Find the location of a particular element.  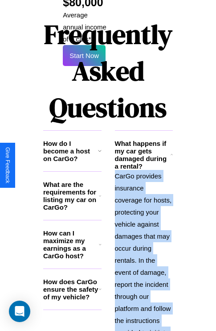

div: Give Feedback is located at coordinates (8, 165).